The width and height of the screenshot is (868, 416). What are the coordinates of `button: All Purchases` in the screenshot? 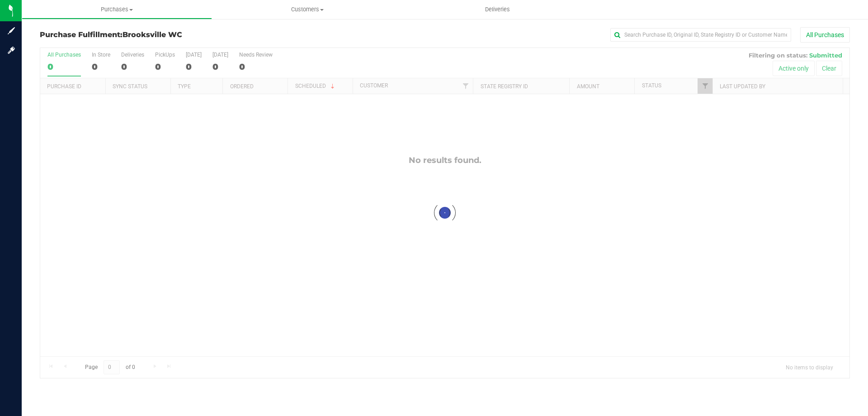 It's located at (825, 34).